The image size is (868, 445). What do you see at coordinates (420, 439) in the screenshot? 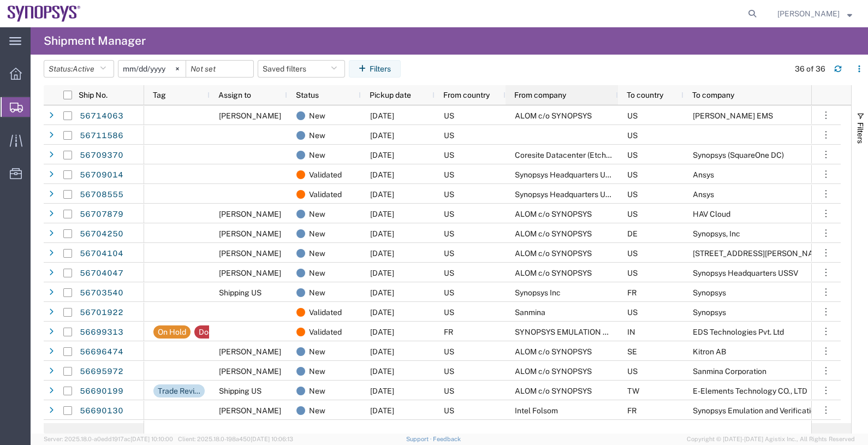
I see `a: Support` at bounding box center [420, 439].